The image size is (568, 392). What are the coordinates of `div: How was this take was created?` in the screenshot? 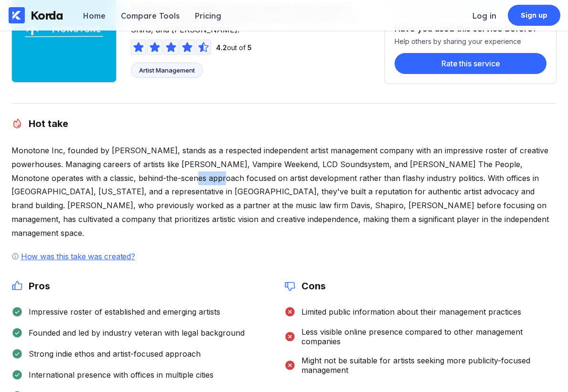 It's located at (78, 257).